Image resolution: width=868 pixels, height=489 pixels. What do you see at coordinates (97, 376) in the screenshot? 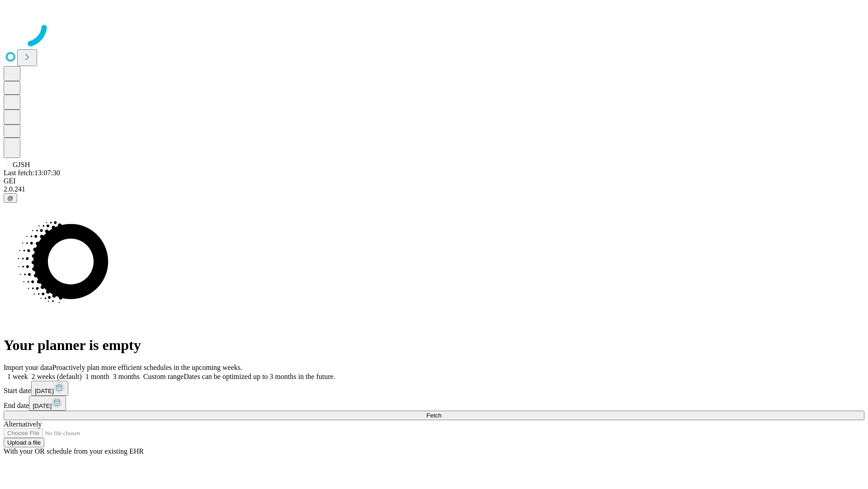
I see `span: 1 month` at bounding box center [97, 376].